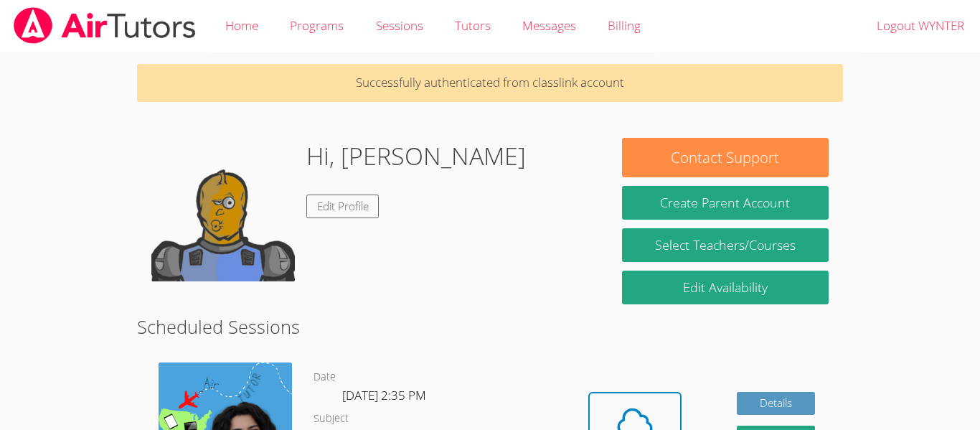  I want to click on img: airtutors_banner-c4298cdbf04f3fff15de1276eac7730deb9818008684d7c2e4769d2f7ddbe033.png, so click(105, 25).